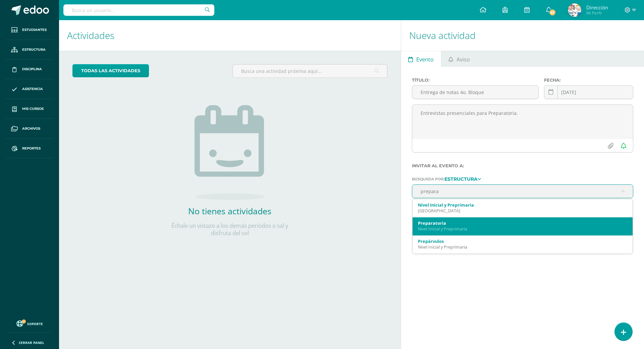 Image resolution: width=644 pixels, height=349 pixels. Describe the element at coordinates (523, 242) in the screenshot. I see `div: Prepárvulos` at that location.